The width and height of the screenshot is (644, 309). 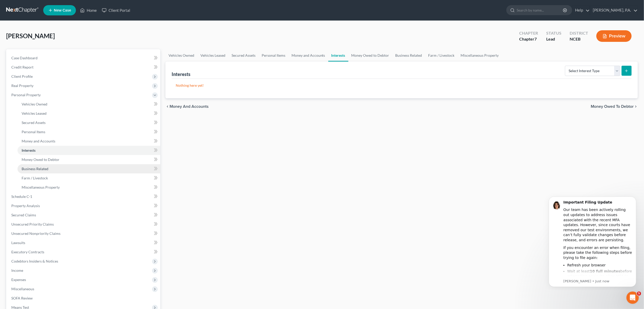 I want to click on button: Preview, so click(x=614, y=36).